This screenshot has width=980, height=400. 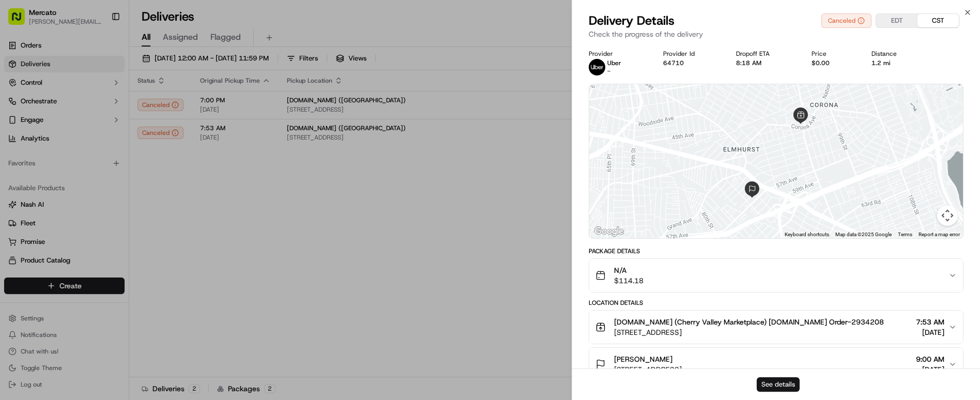 What do you see at coordinates (614, 63) in the screenshot?
I see `p: Uber` at bounding box center [614, 63].